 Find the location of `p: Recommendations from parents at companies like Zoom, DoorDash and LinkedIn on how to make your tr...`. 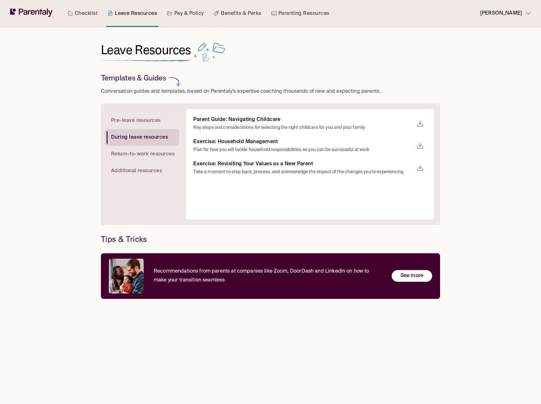

p: Recommendations from parents at companies like Zoom, DoorDash and LinkedIn on how to make your tr... is located at coordinates (268, 276).